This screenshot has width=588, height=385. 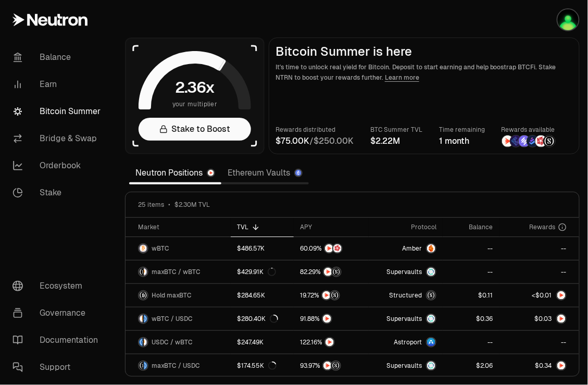 I want to click on a: Ecosystem, so click(x=59, y=286).